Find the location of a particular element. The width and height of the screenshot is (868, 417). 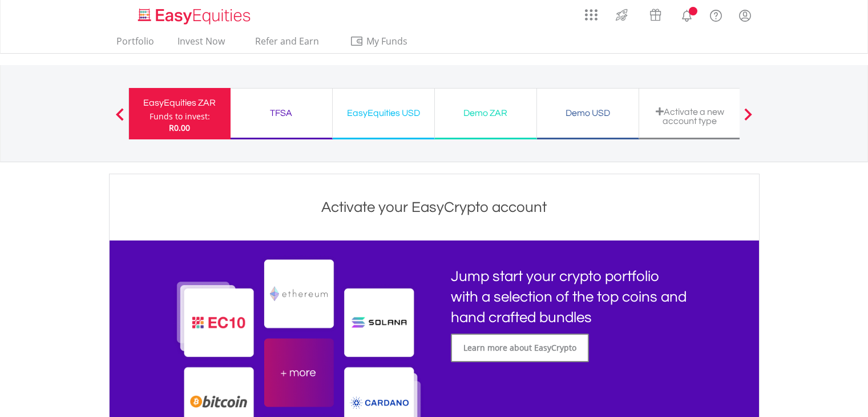

h1: Jump start your crypto portfolio with a selection of the top coins and hand crafted bundles is located at coordinates (569, 297).